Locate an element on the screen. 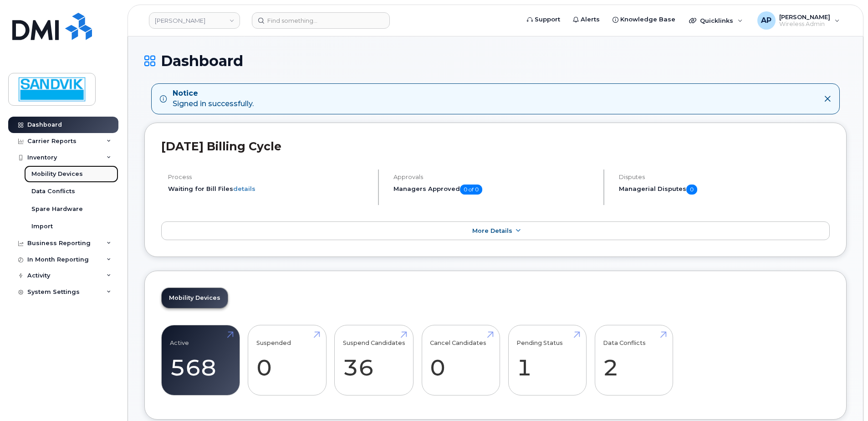  span: More Details is located at coordinates (492, 231).